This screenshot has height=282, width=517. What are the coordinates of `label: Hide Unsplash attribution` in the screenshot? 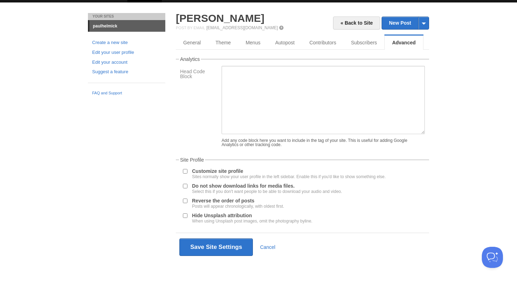 It's located at (252, 218).